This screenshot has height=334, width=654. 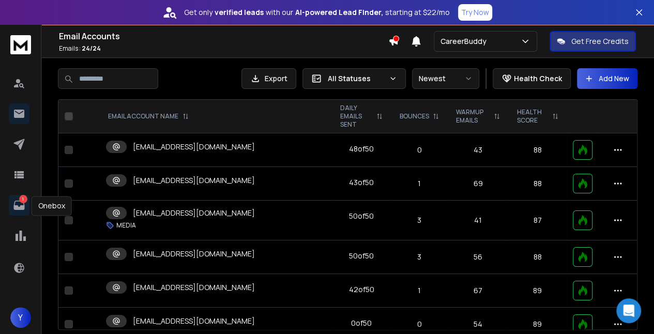 I want to click on p: MEDIA, so click(x=126, y=225).